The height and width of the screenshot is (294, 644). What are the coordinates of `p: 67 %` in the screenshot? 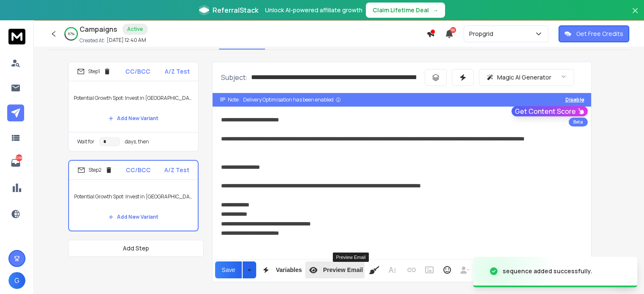 It's located at (71, 34).